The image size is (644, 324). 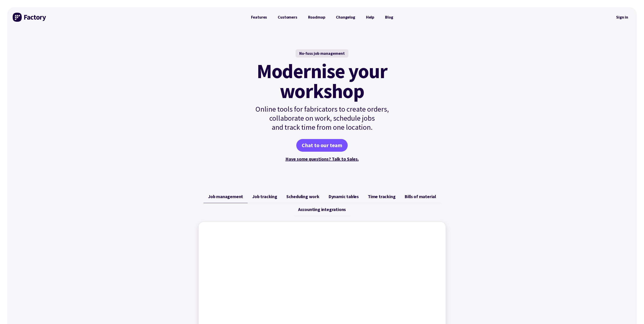 What do you see at coordinates (322, 159) in the screenshot?
I see `a: Have some questions? Talk to Sales.` at bounding box center [322, 159].